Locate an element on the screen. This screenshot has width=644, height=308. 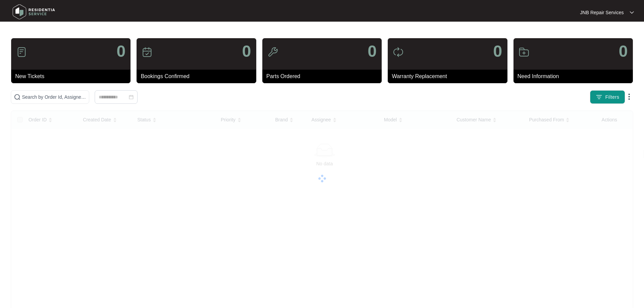
p: New Tickets is located at coordinates (72, 76).